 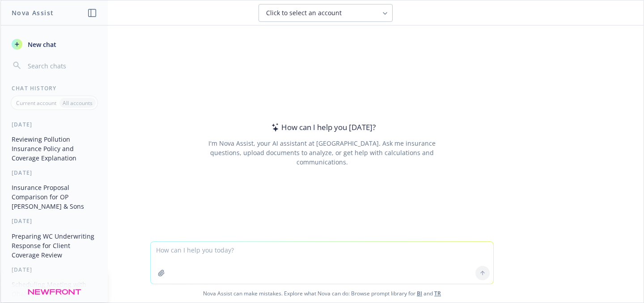 I want to click on h1: Nova Assist, so click(x=33, y=12).